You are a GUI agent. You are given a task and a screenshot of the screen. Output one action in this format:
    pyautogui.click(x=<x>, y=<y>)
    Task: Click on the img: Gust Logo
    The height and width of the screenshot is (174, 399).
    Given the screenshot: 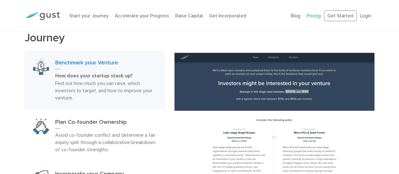 What is the action you would take?
    pyautogui.click(x=42, y=16)
    